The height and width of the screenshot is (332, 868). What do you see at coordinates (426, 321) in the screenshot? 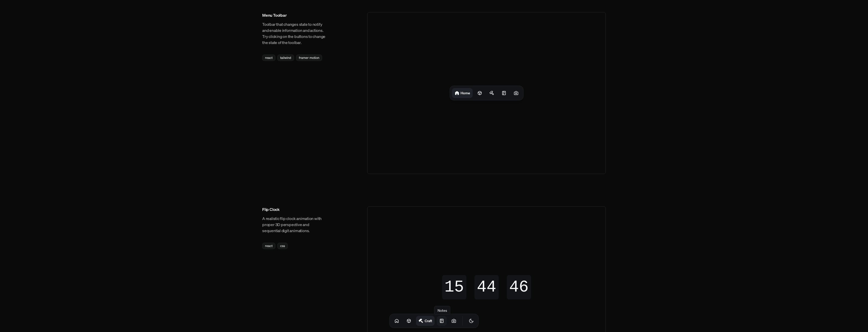
I see `a: Craft` at bounding box center [426, 321].